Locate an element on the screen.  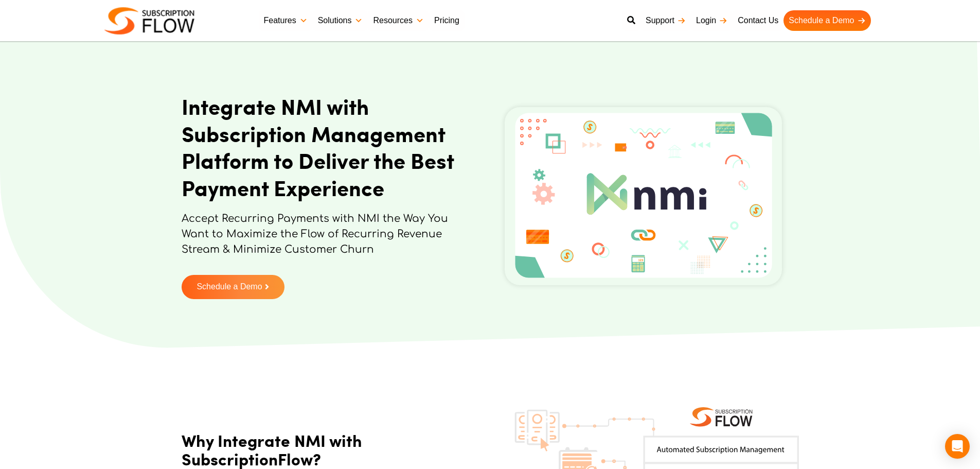
a: Solutions is located at coordinates (340, 21).